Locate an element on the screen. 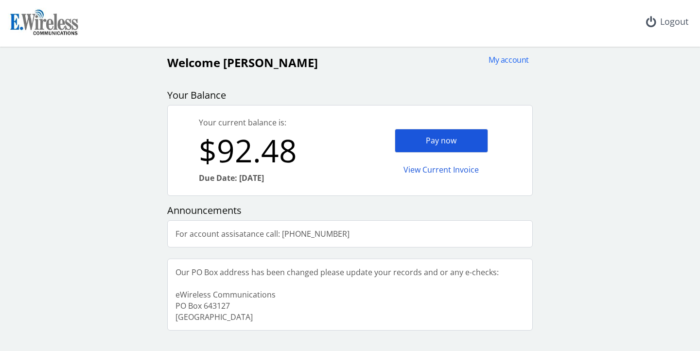 The image size is (700, 351). span: Your Balance is located at coordinates (196, 95).